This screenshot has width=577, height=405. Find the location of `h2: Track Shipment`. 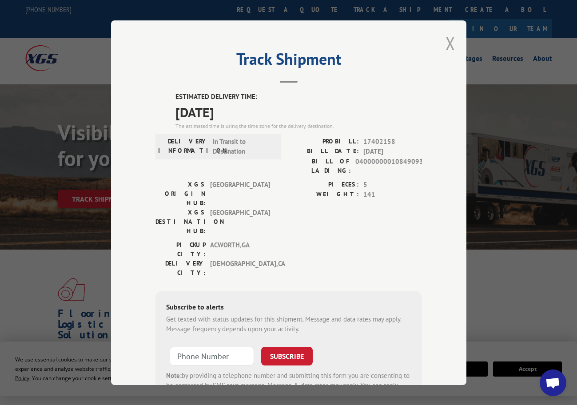

h2: Track Shipment is located at coordinates (289, 61).